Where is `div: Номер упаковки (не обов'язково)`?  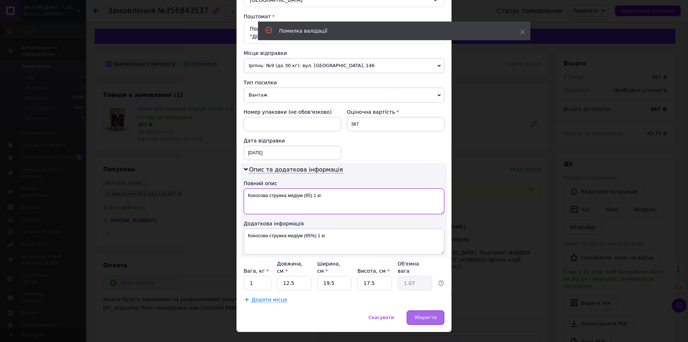 div: Номер упаковки (не обов'язково) is located at coordinates (293, 112).